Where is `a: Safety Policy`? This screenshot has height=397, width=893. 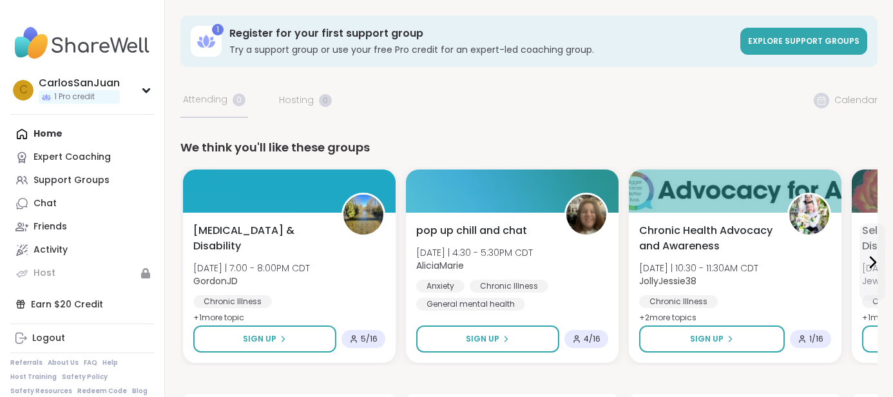 a: Safety Policy is located at coordinates (84, 377).